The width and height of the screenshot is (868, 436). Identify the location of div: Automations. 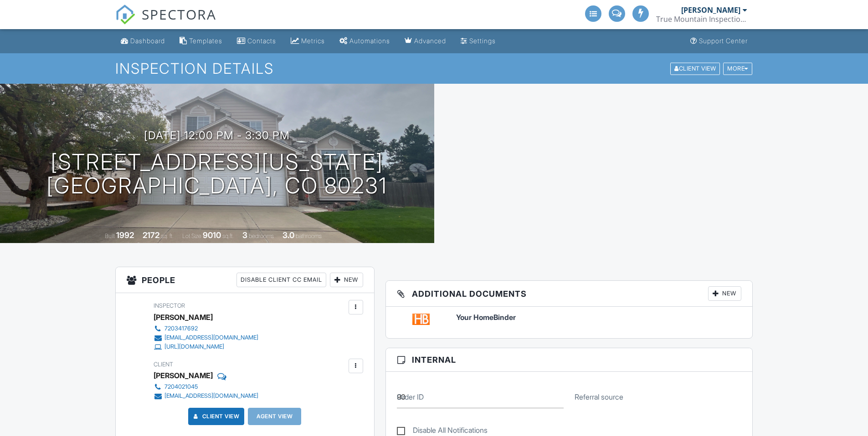
(369, 41).